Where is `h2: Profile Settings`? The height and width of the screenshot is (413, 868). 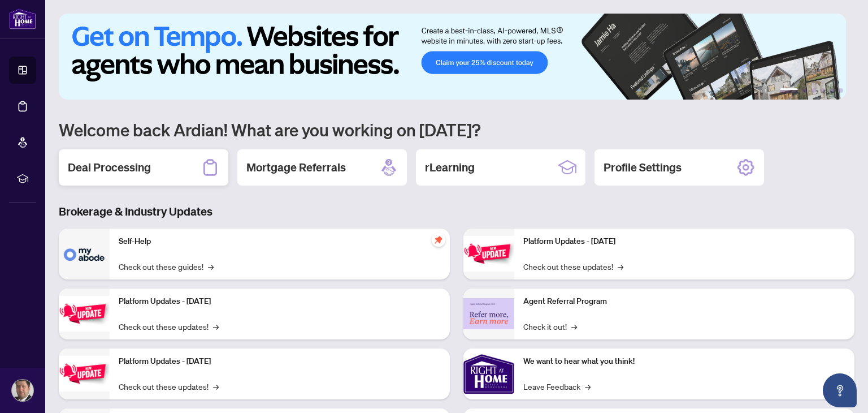 h2: Profile Settings is located at coordinates (643, 168).